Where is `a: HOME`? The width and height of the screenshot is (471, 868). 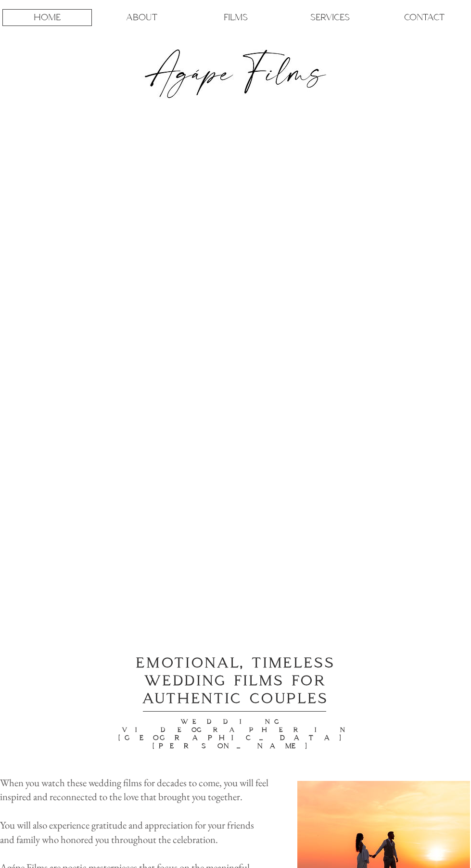
a: HOME is located at coordinates (47, 17).